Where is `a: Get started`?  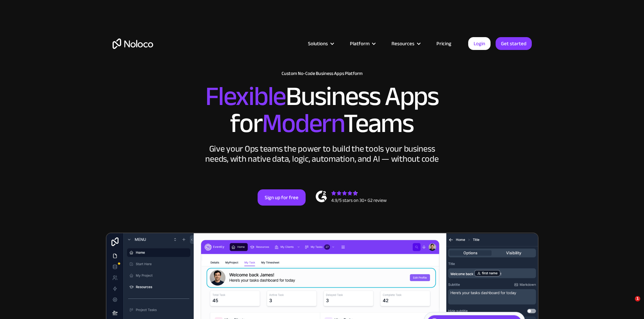 a: Get started is located at coordinates (514, 44).